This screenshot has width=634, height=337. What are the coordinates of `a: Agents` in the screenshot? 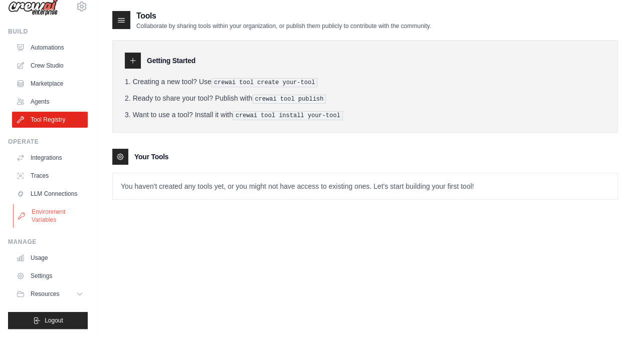 It's located at (50, 102).